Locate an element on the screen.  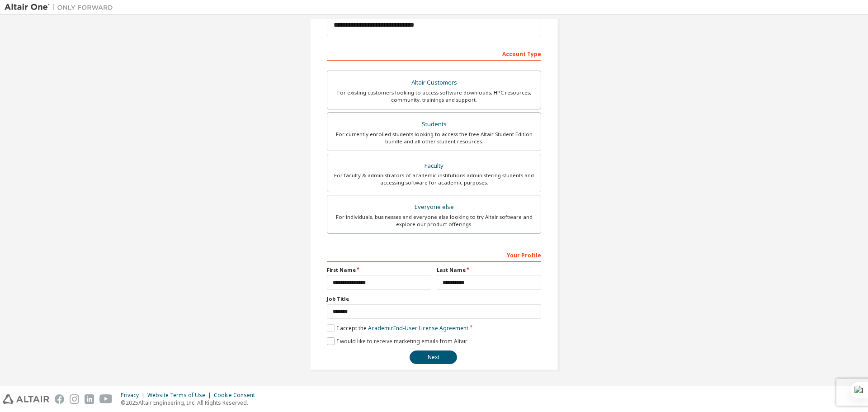
div: Everyone else is located at coordinates (434, 207).